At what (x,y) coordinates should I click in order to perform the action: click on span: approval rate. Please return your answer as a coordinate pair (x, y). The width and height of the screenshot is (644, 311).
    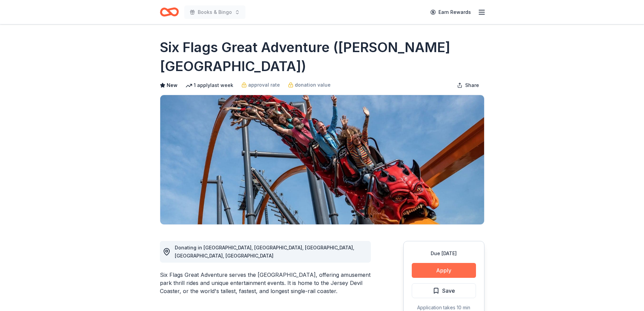
    Looking at the image, I should click on (264, 85).